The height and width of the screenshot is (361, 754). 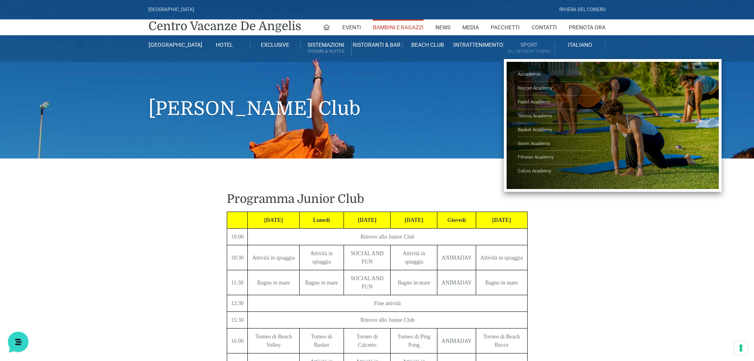 I want to click on button: Aiuto, so click(x=127, y=263).